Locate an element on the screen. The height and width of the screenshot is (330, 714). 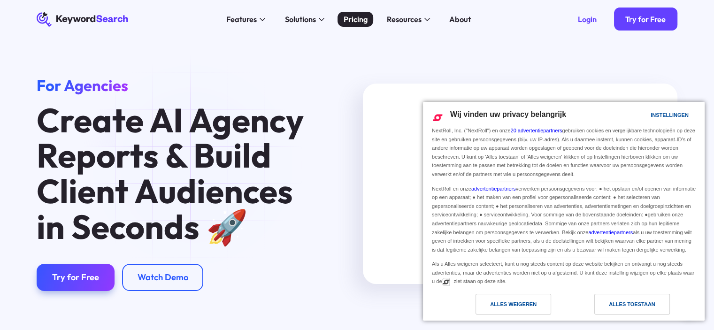
span: For Agencies is located at coordinates (82, 85).